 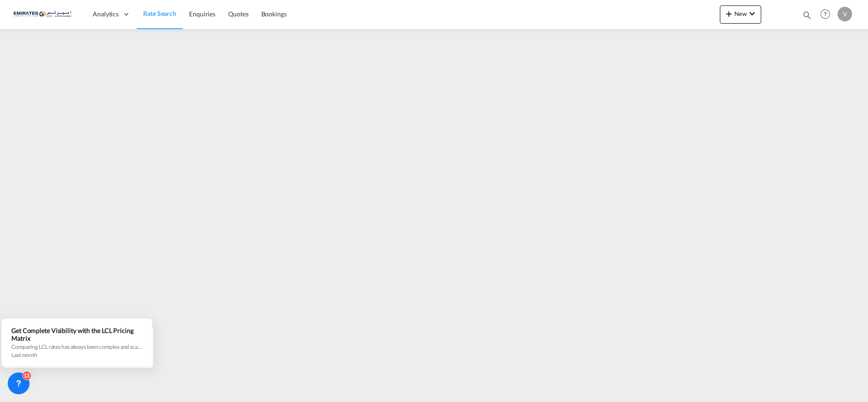 What do you see at coordinates (828, 15) in the screenshot?
I see `div: Help` at bounding box center [828, 15].